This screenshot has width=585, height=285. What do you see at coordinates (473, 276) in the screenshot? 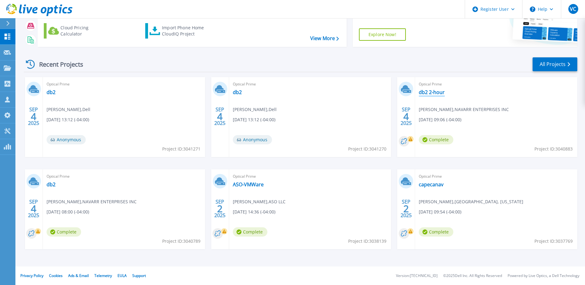
I see `li: © 2025 Dell Inc. All Rights Reserved` at bounding box center [473, 276].